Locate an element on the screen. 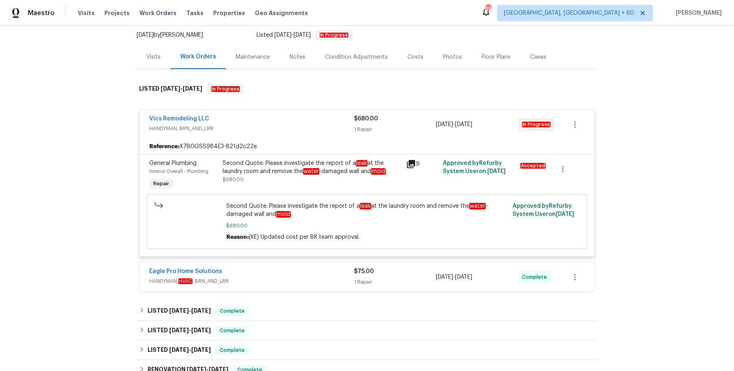 Image resolution: width=734 pixels, height=371 pixels. em: Accepted is located at coordinates (533, 166).